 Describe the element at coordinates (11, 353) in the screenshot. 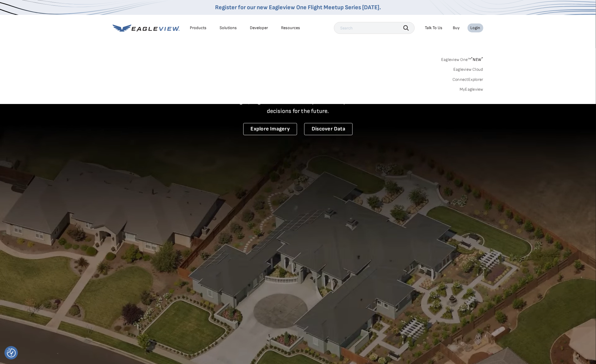

I see `img: Revisit consent button` at that location.